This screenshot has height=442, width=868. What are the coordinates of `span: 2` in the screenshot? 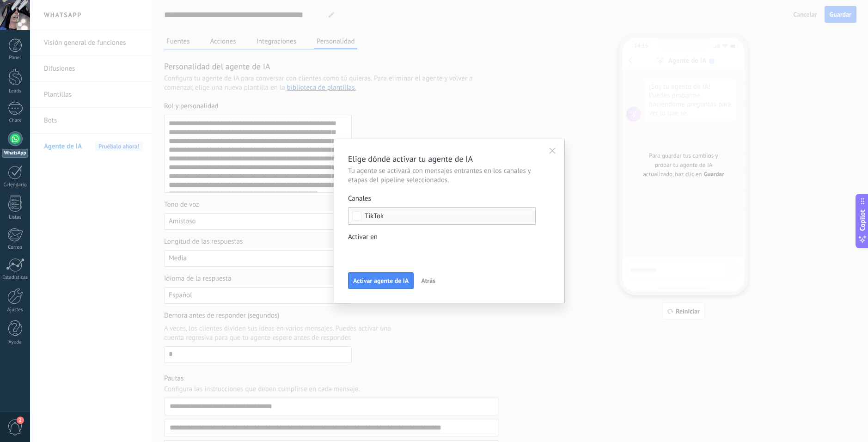 It's located at (20, 420).